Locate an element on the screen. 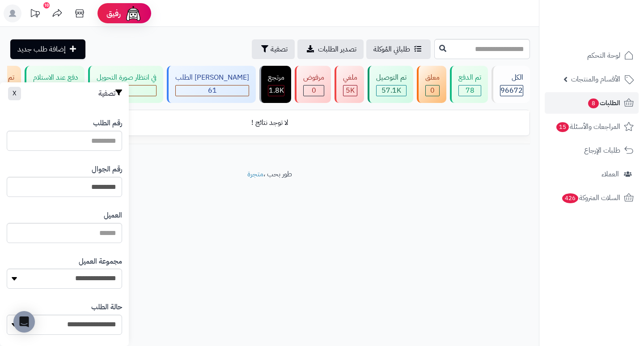 The image size is (644, 346). div: مرفوض is located at coordinates (314, 78).